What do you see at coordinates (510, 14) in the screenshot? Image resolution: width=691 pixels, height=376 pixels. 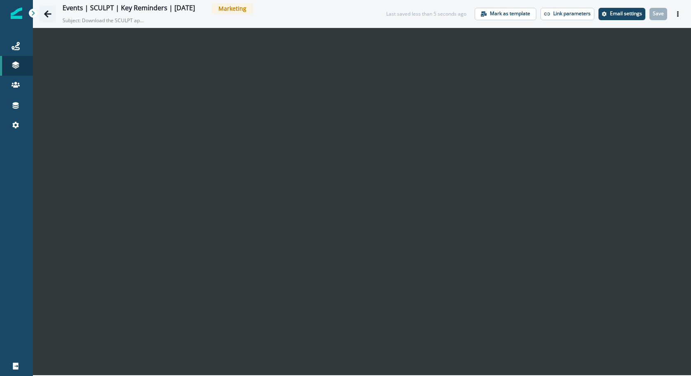 I see `p: Mark as template` at bounding box center [510, 14].